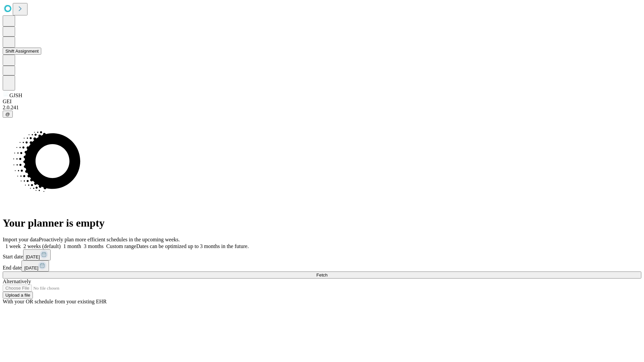 The height and width of the screenshot is (362, 644). Describe the element at coordinates (192, 246) in the screenshot. I see `span: Dates can be optimized up to 3 months in the future.` at that location.